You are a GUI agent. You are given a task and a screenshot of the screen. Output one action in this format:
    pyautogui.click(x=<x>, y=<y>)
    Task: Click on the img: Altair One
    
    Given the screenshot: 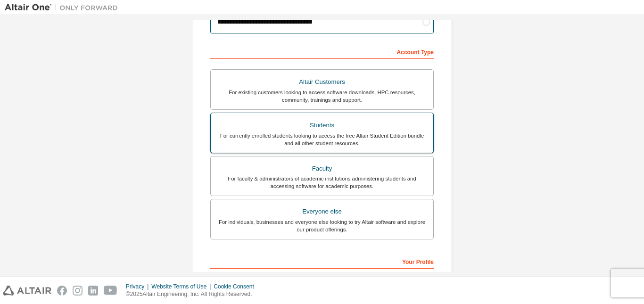 What is the action you would take?
    pyautogui.click(x=63, y=7)
    